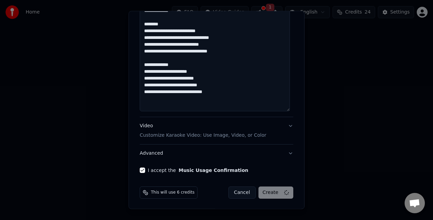 The width and height of the screenshot is (433, 220). What do you see at coordinates (198, 170) in the screenshot?
I see `label: I accept the` at bounding box center [198, 170].